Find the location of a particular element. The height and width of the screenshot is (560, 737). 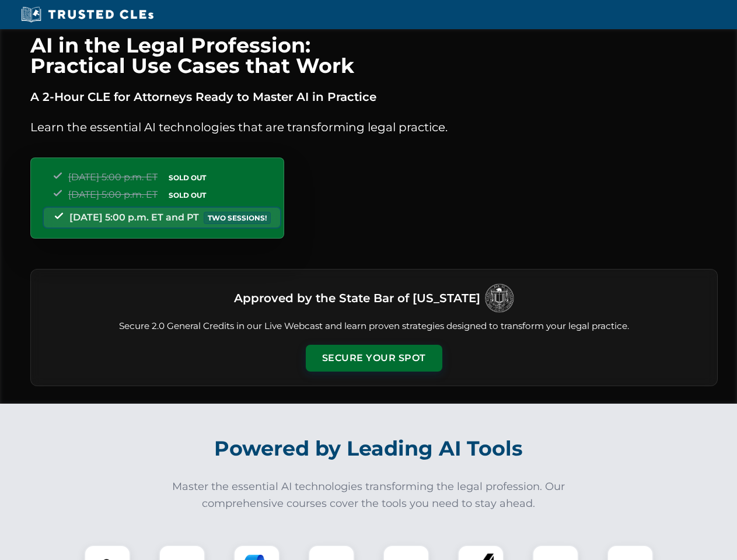

button: Secure Your Spot is located at coordinates (374, 358).